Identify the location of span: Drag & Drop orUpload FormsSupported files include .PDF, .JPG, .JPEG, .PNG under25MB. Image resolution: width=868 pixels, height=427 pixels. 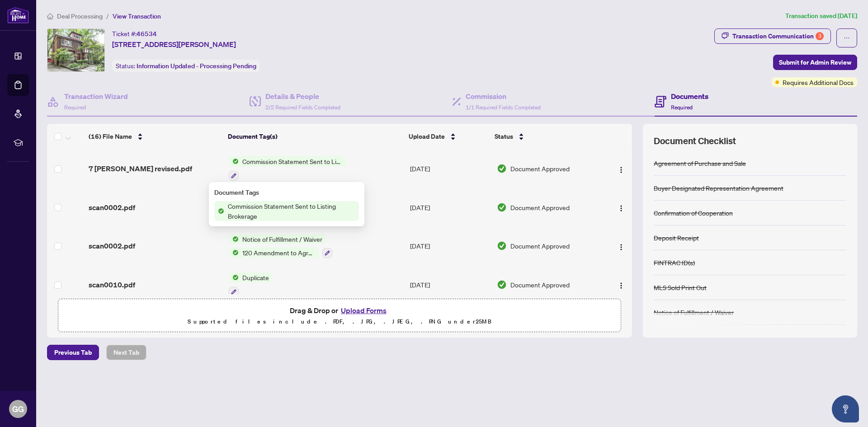
(339, 316).